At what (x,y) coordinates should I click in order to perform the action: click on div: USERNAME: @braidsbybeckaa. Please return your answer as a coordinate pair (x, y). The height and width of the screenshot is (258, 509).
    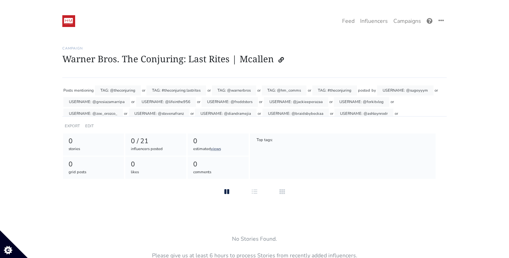
    Looking at the image, I should click on (295, 113).